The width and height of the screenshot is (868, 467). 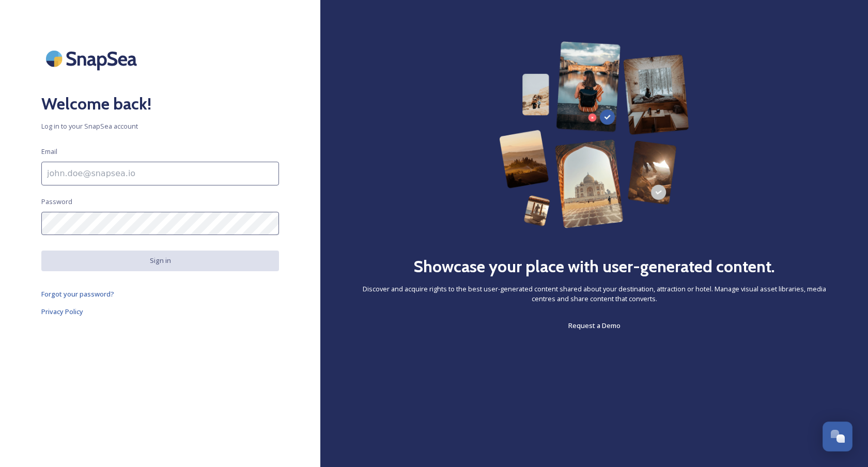 I want to click on button: Open Chat, so click(x=837, y=436).